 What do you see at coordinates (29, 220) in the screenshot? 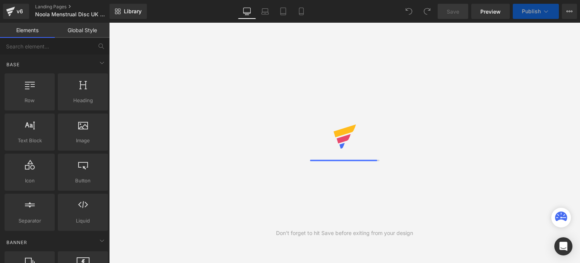
I see `span: Separator` at bounding box center [29, 220].